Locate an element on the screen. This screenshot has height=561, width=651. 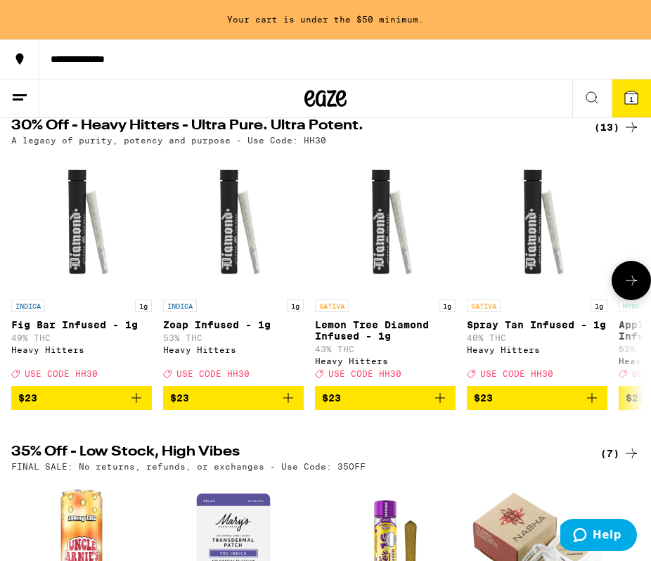
h2: 30% Off - Heavy Hitters - Ultra Pure. Ultra Potent. is located at coordinates (291, 127).